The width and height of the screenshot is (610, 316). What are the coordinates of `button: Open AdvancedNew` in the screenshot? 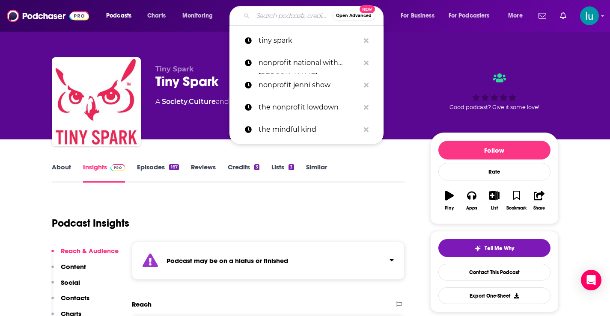 It's located at (354, 16).